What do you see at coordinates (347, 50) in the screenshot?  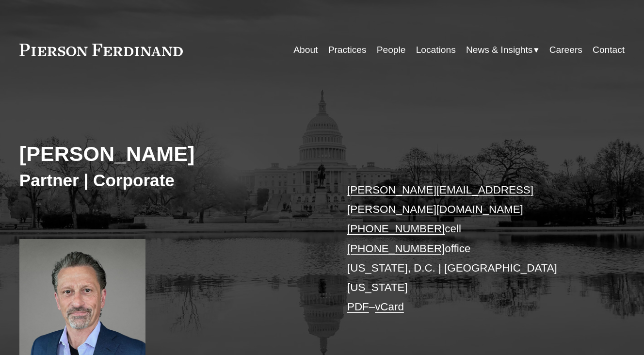 I see `a: Practices` at bounding box center [347, 50].